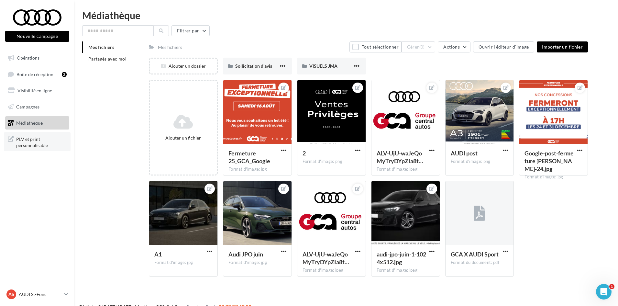 Image resolution: width=618 pixels, height=306 pixels. What do you see at coordinates (451, 47) in the screenshot?
I see `span: Actions` at bounding box center [451, 47].